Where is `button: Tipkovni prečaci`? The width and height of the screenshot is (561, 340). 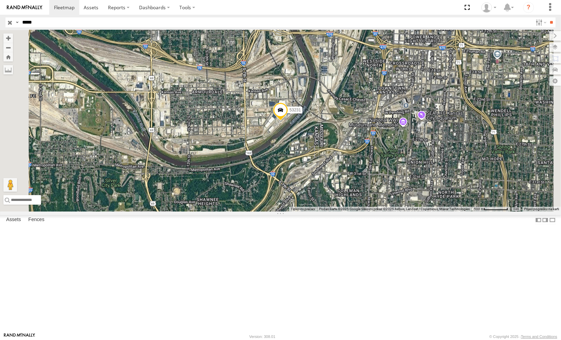 button: Tipkovni prečaci is located at coordinates (303, 209).